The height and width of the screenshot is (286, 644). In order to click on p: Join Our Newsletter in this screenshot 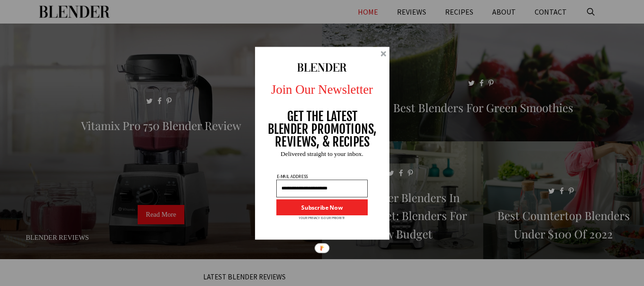, I will do `click(322, 89)`.